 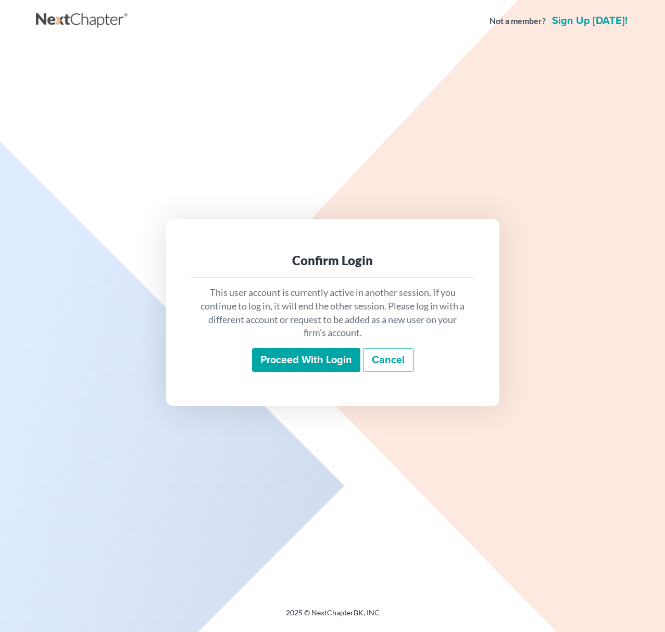 I want to click on a: Cancel, so click(x=388, y=360).